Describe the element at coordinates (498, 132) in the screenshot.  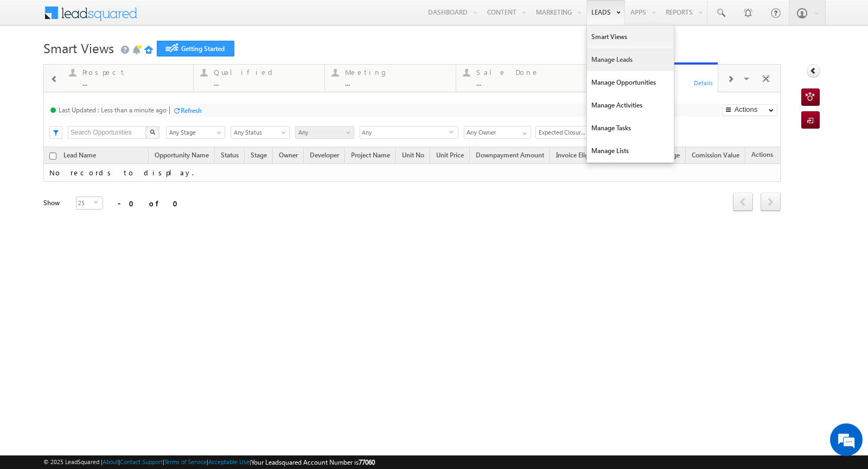
I see `input: Type to Search` at that location.